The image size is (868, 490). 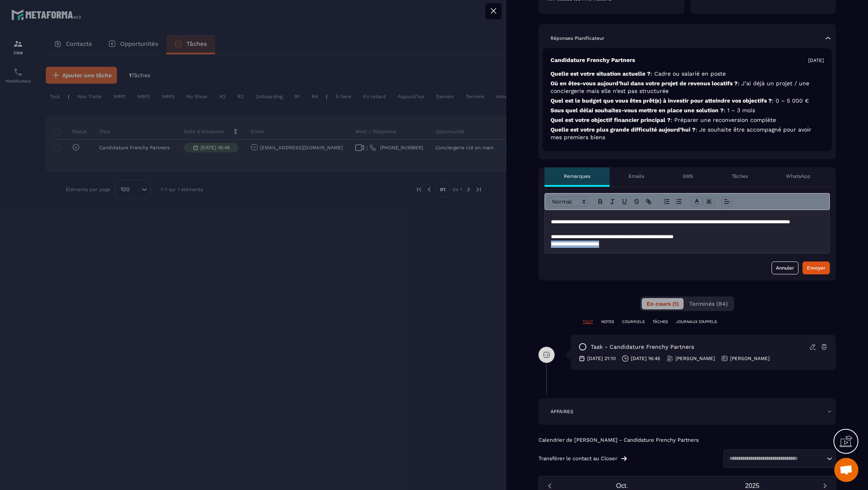 What do you see at coordinates (696, 322) in the screenshot?
I see `p: JOURNAUX D'APPELS` at bounding box center [696, 322].